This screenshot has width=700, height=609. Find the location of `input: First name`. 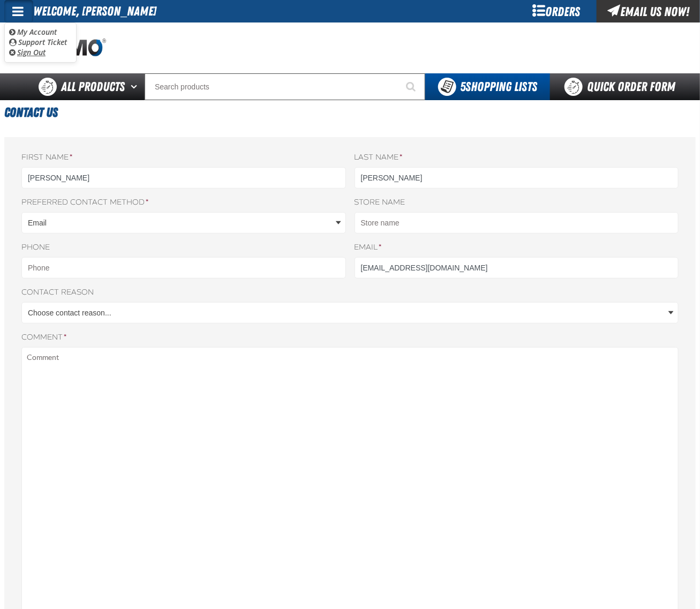

input: First name is located at coordinates (184, 178).